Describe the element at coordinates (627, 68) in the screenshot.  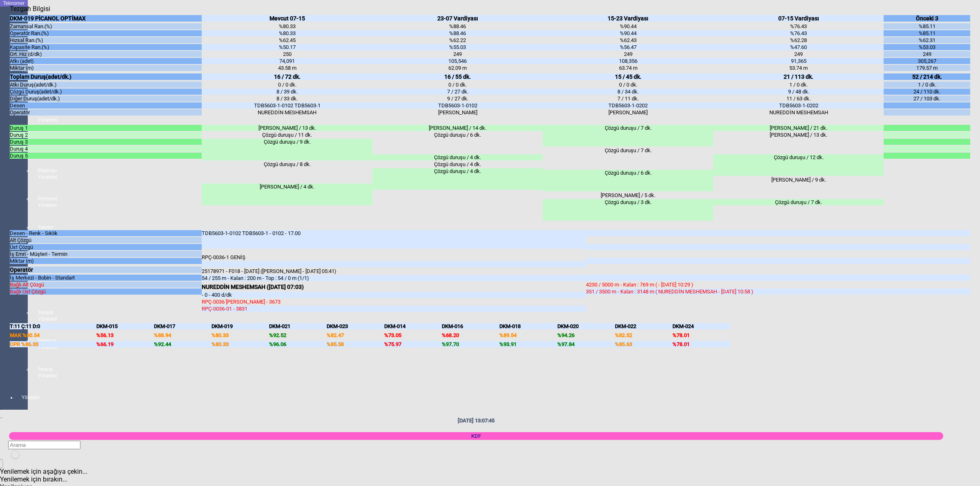
I see `div: 63.74 m` at that location.